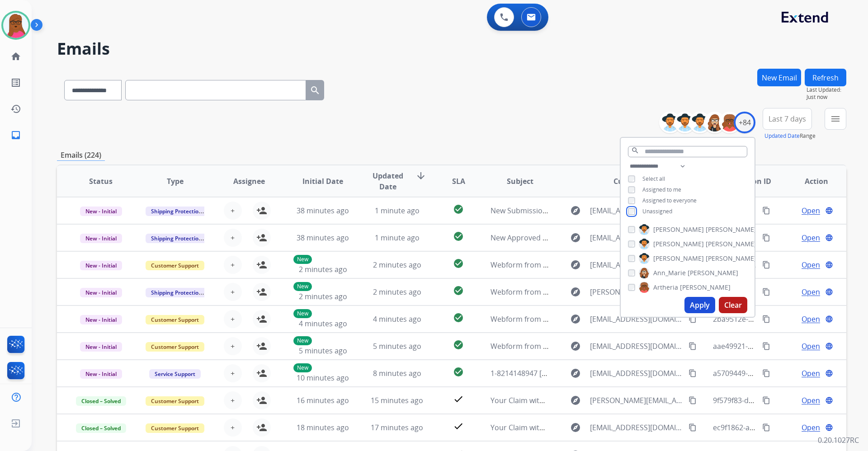 Image resolution: width=868 pixels, height=451 pixels. What do you see at coordinates (781, 400) in the screenshot?
I see `span: 9f579f83-d2ca-492d-8036-0360d14c48ec` at bounding box center [781, 400].